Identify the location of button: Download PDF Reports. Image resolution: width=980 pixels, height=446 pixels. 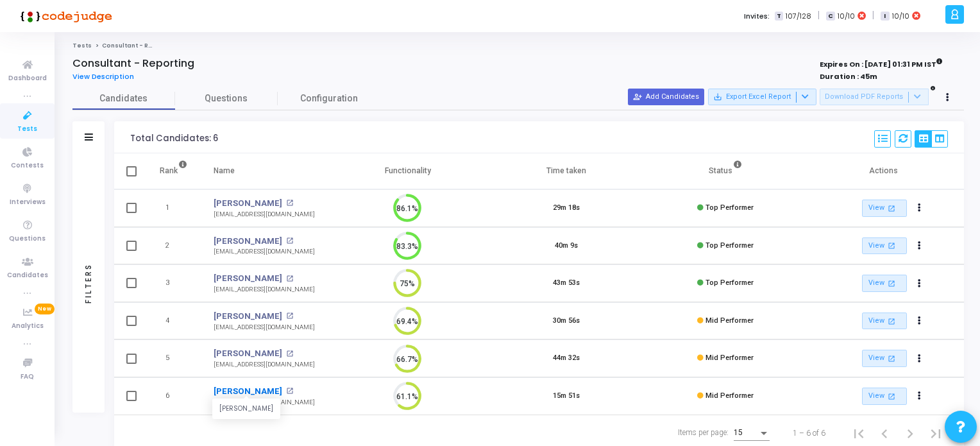
(874, 97).